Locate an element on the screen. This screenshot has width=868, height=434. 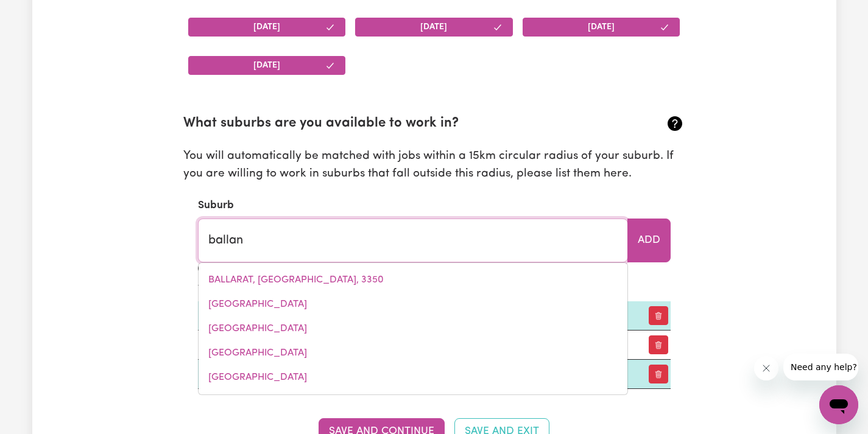
a: BALLARAT CENTRAL, Victoria, 3350 is located at coordinates (413, 305).